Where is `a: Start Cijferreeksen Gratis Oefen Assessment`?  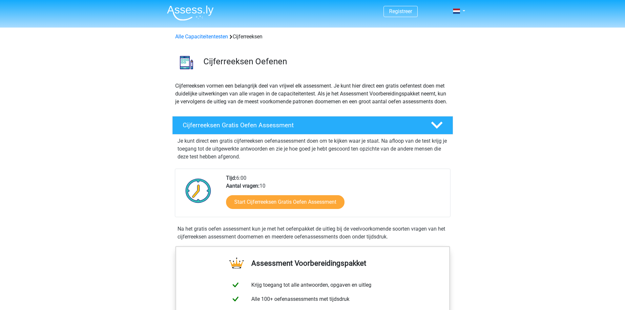
a: Start Cijferreeksen Gratis Oefen Assessment is located at coordinates (285, 202).